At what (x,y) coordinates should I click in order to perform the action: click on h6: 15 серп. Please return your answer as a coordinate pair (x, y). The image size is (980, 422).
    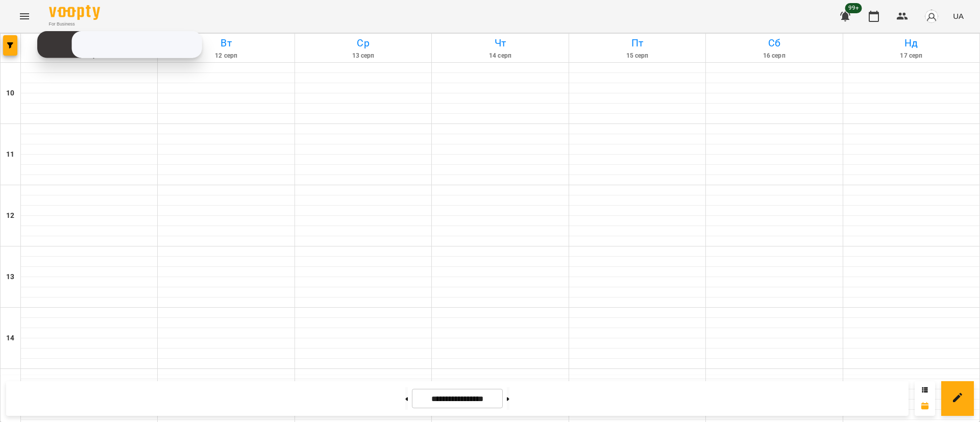
    Looking at the image, I should click on (637, 56).